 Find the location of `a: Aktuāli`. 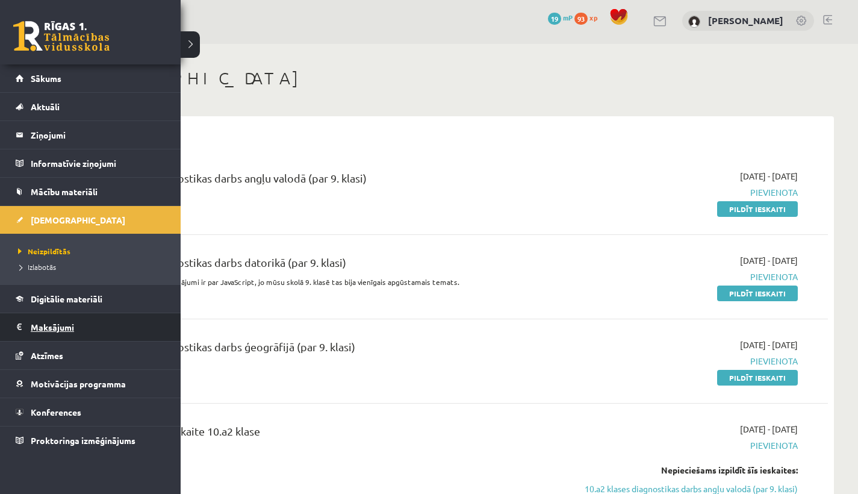

a: Aktuāli is located at coordinates (90, 107).